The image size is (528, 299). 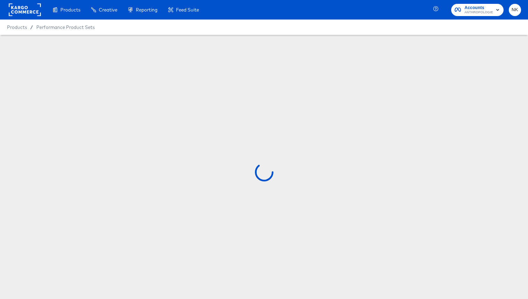 What do you see at coordinates (479, 13) in the screenshot?
I see `span: ANTHROPOLOGIE` at bounding box center [479, 13].